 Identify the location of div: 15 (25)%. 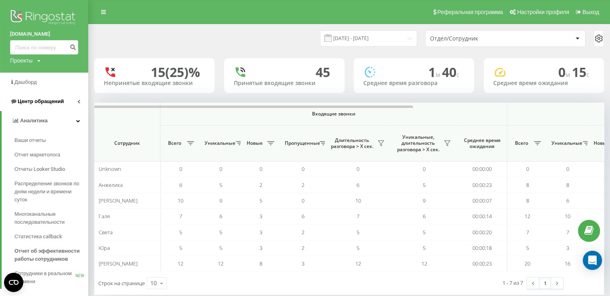
(175, 72).